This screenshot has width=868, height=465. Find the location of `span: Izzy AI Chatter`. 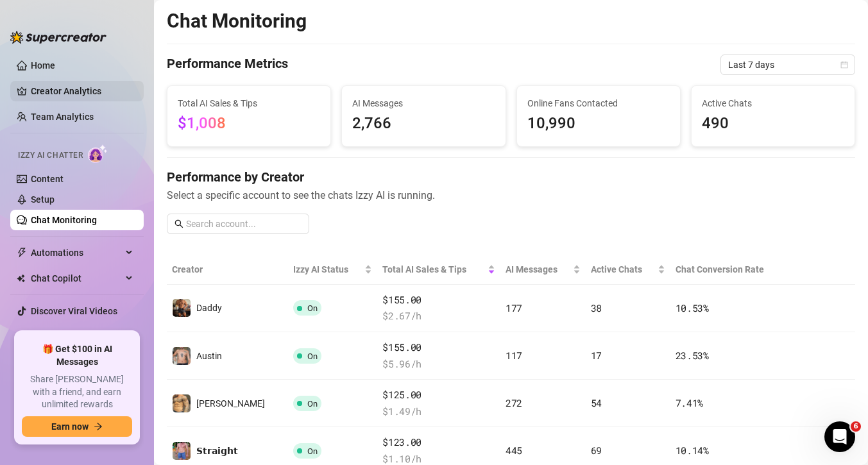

span: Izzy AI Chatter is located at coordinates (50, 155).